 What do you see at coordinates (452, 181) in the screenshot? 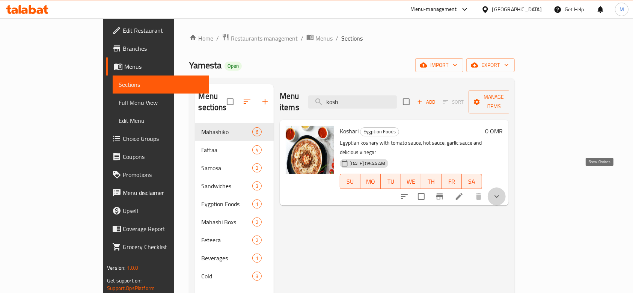
I see `button: FR` at bounding box center [452, 181].